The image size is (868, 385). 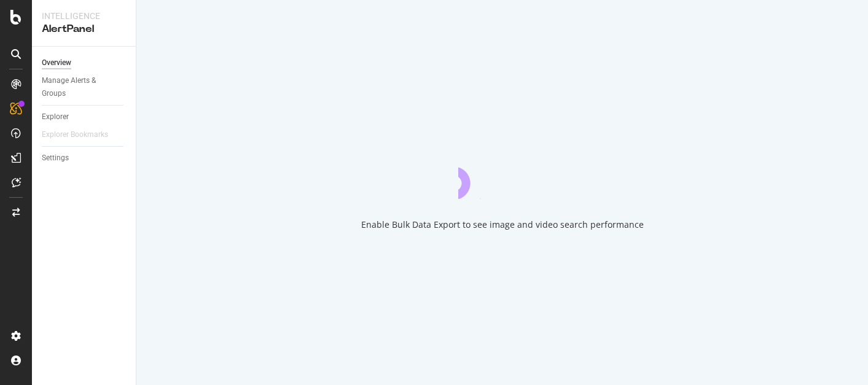 I want to click on div: animation, so click(x=503, y=177).